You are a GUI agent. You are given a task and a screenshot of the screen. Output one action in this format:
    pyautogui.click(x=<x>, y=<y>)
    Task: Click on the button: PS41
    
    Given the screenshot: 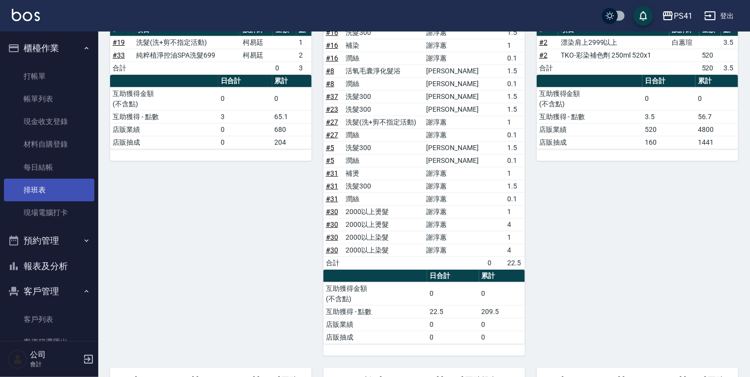 What is the action you would take?
    pyautogui.click(x=678, y=16)
    